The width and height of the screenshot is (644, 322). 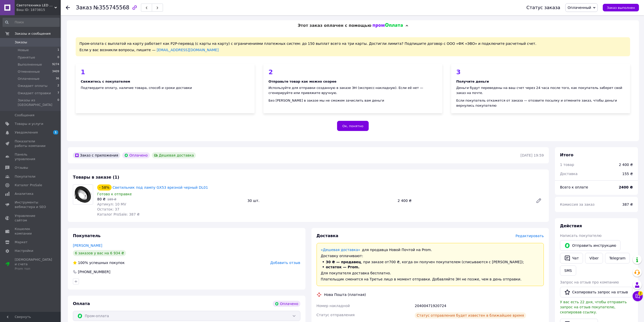 What do you see at coordinates (590, 282) in the screenshot?
I see `span: Запрос на отзыв про компанию` at bounding box center [590, 282].